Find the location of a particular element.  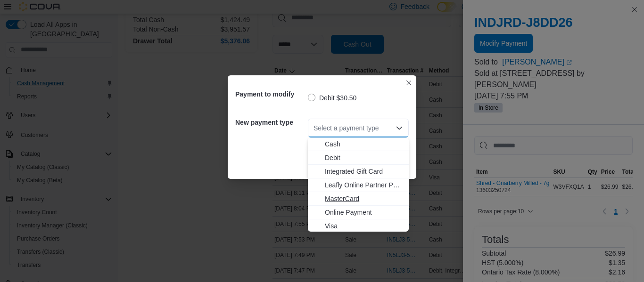

span: Debit is located at coordinates (364, 158).